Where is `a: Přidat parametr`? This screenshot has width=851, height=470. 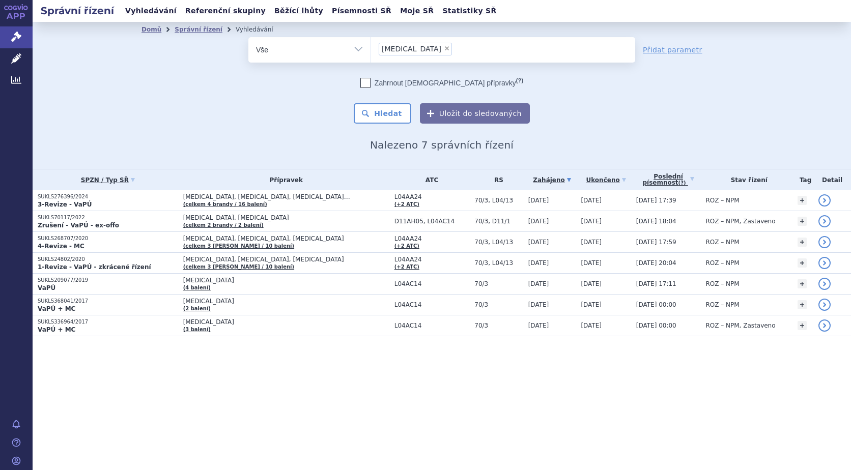
a: Přidat parametr is located at coordinates (673, 50).